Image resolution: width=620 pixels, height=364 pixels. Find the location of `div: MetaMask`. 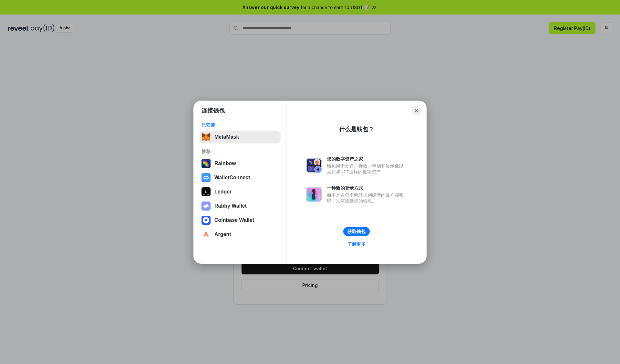

div: MetaMask is located at coordinates (227, 137).